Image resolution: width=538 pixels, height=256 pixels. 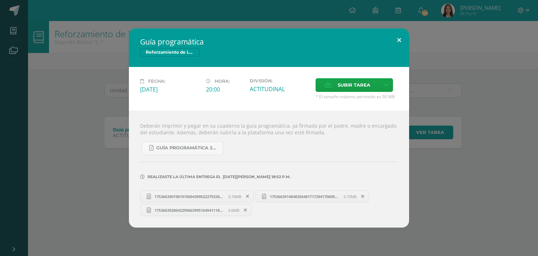 What do you see at coordinates (312, 196) in the screenshot?
I see `a: 17536639148483564817172941706955.jpg 3.72MB` at bounding box center [312, 196].